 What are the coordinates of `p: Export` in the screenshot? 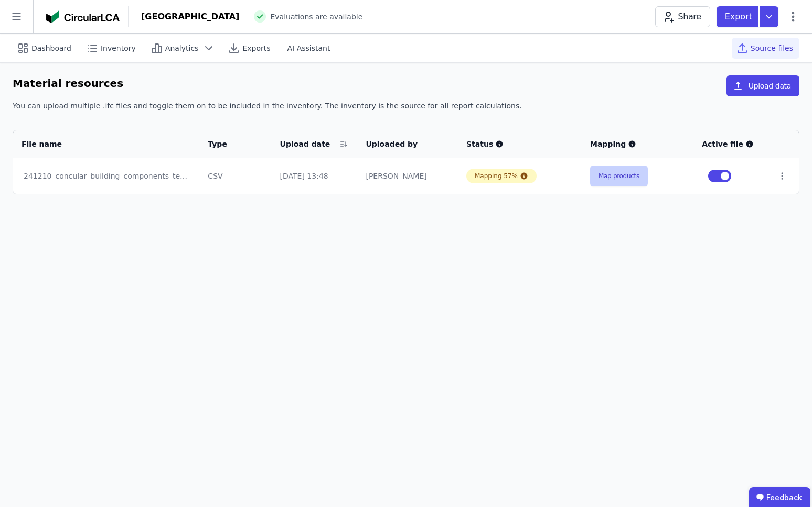 It's located at (740, 17).